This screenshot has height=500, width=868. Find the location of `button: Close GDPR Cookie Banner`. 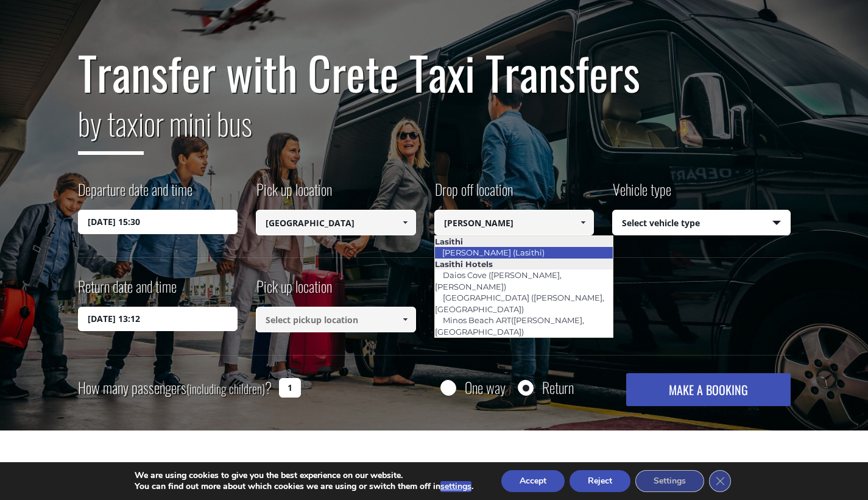

button: Close GDPR Cookie Banner is located at coordinates (720, 481).